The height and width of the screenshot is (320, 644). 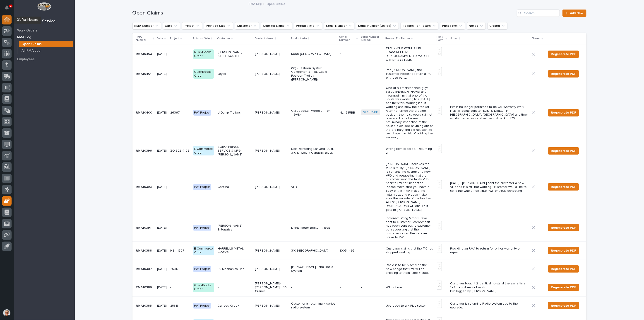 I want to click on button: Product info, so click(x=308, y=26).